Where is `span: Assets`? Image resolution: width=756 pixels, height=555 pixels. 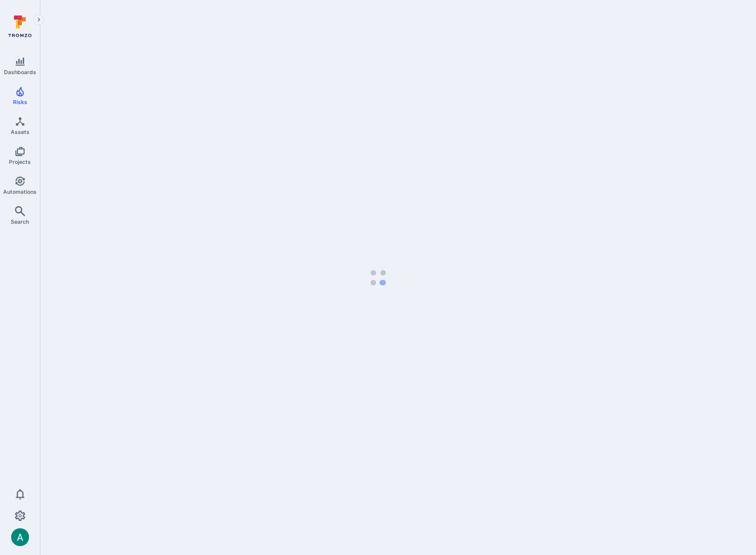 span: Assets is located at coordinates (20, 132).